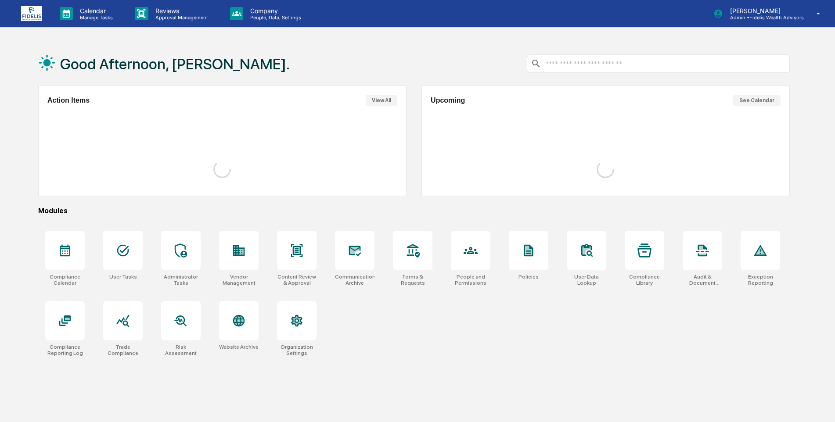 This screenshot has width=835, height=422. I want to click on div: Vendor Management, so click(239, 280).